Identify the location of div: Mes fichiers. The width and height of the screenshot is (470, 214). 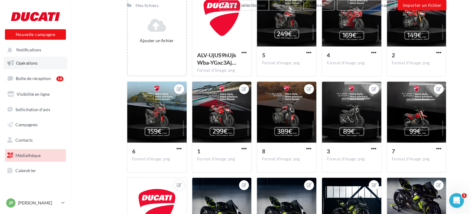
(147, 6).